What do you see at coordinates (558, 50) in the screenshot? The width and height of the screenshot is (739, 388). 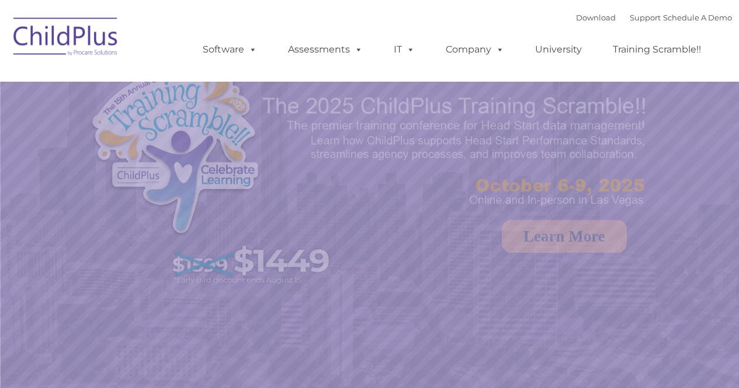 I see `a: University` at bounding box center [558, 50].